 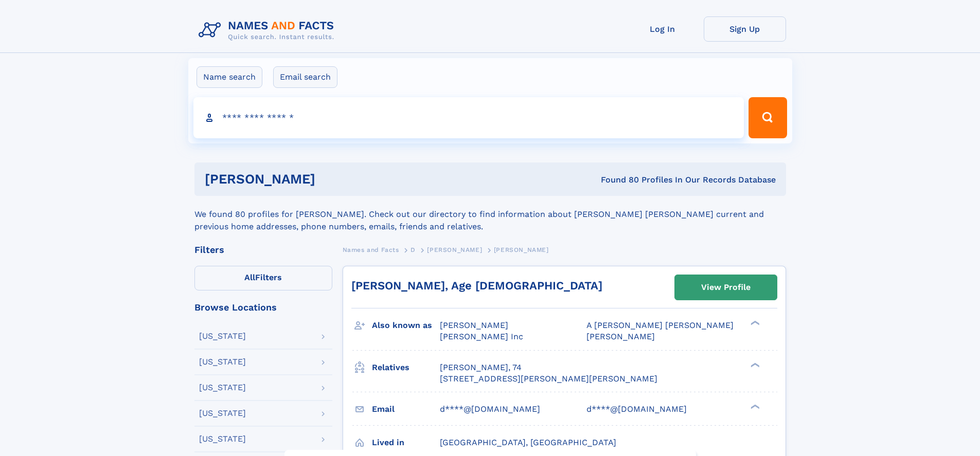 I want to click on div: Filters, so click(x=264, y=250).